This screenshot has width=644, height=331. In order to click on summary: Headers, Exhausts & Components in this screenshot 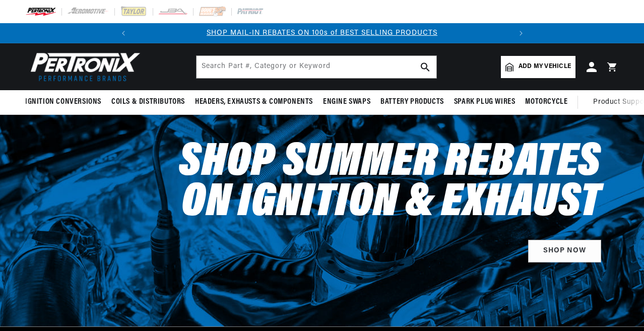, I will do `click(254, 102)`.